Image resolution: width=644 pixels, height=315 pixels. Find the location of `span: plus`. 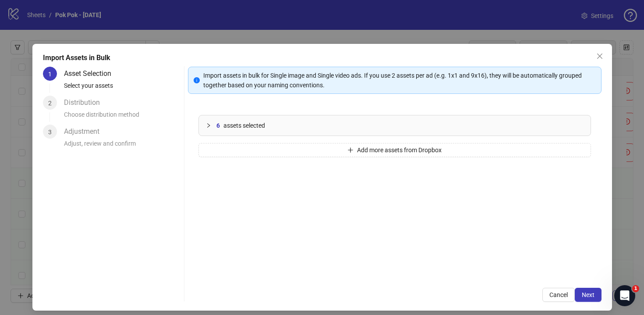

span: plus is located at coordinates (350, 150).